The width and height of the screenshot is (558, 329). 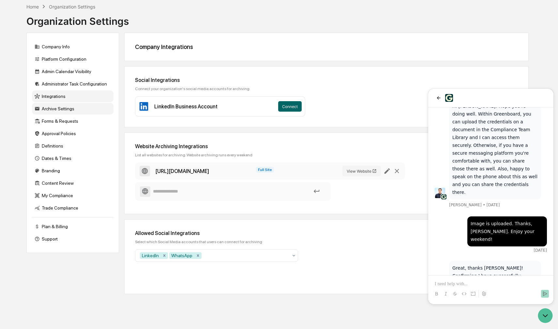 I want to click on div: Integrations, so click(x=73, y=96).